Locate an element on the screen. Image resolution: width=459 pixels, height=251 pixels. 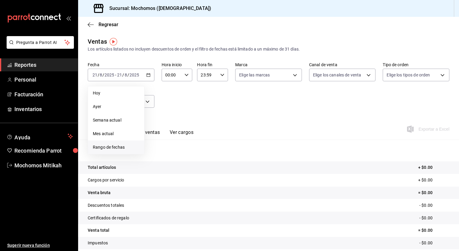
span: Elige los canales de venta is located at coordinates (337, 75).